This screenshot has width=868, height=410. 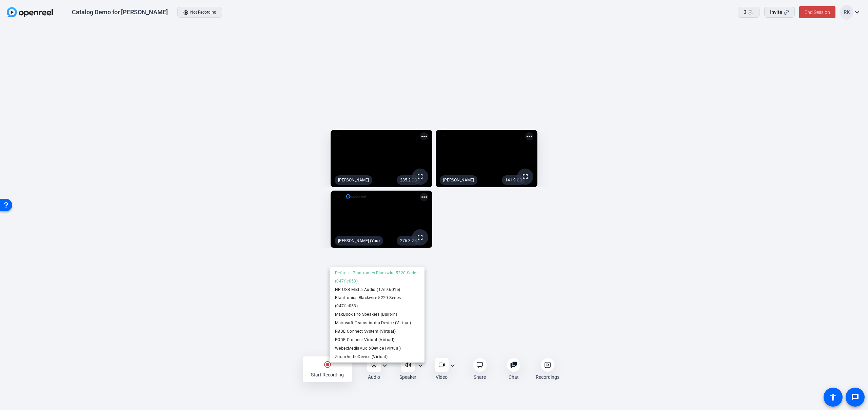 What do you see at coordinates (377, 331) in the screenshot?
I see `span: RØDE Connect System (Virtual)` at bounding box center [377, 331].